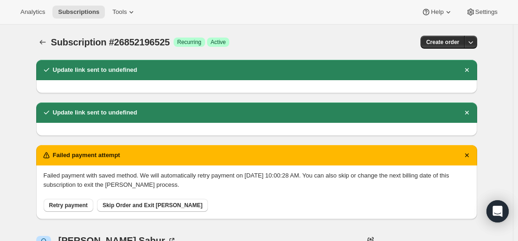  What do you see at coordinates (68, 206) in the screenshot?
I see `button: Retry payment` at bounding box center [68, 206].